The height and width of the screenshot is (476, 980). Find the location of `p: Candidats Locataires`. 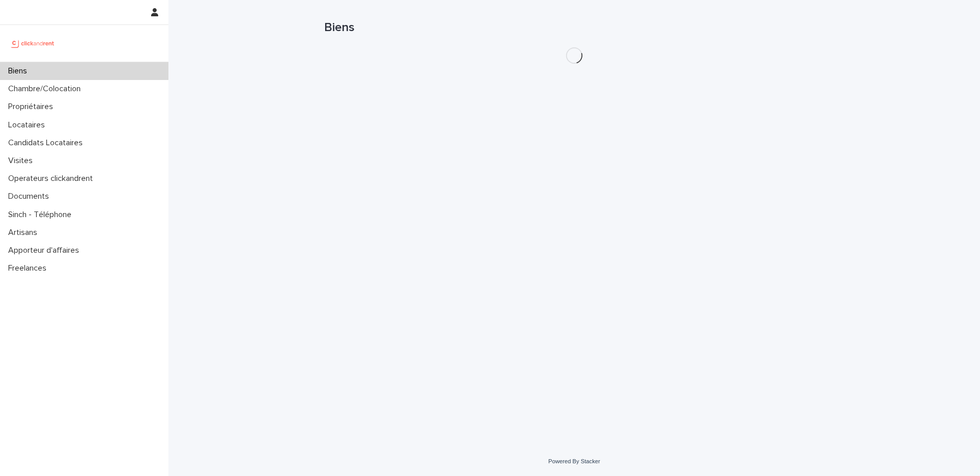

p: Candidats Locataires is located at coordinates (47, 143).